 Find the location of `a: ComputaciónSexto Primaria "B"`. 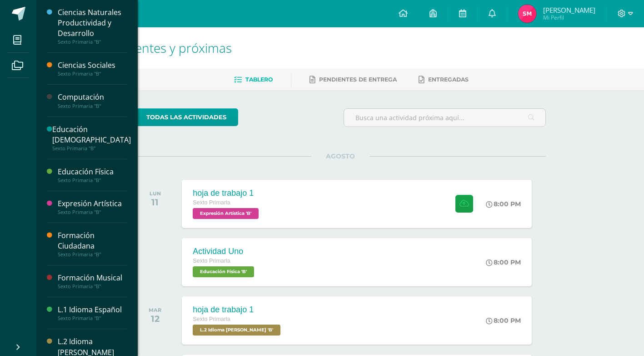

a: ComputaciónSexto Primaria "B" is located at coordinates (92, 100).